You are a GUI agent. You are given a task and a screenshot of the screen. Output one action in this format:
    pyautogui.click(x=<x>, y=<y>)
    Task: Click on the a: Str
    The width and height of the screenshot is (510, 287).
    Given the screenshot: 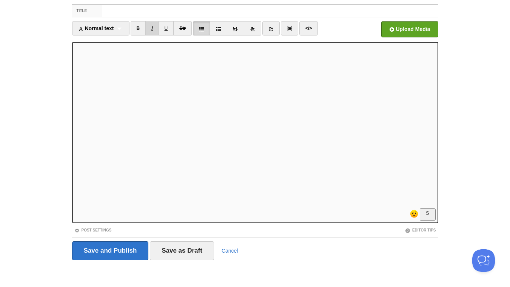 What is the action you would take?
    pyautogui.click(x=182, y=28)
    